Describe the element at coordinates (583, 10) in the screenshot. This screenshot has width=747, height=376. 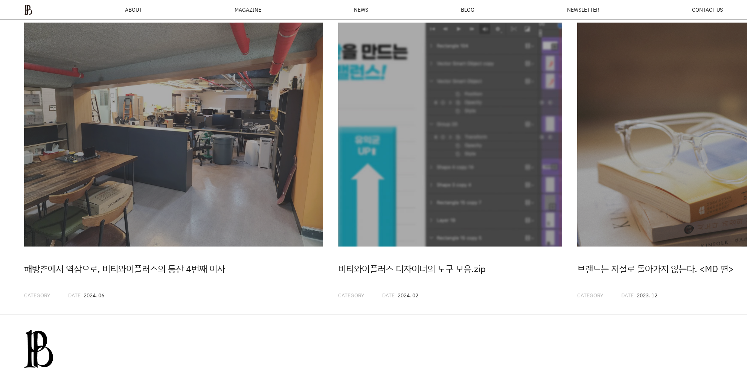
I see `span: NEWSLETTER` at that location.